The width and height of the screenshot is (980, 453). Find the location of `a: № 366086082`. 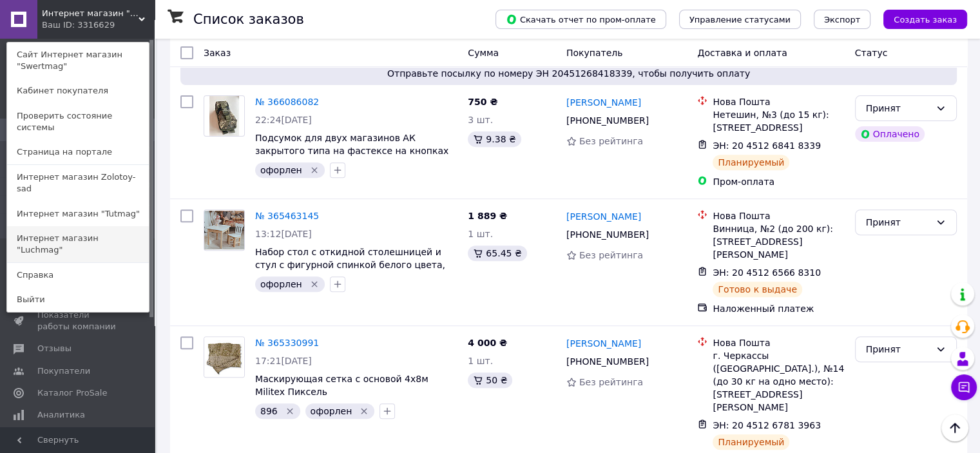

a: № 366086082 is located at coordinates (287, 102).